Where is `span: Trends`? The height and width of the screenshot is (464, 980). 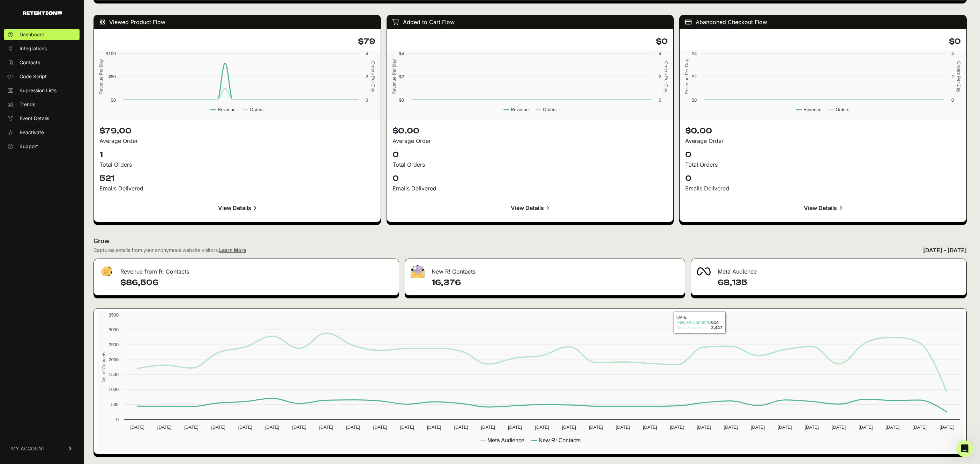 span: Trends is located at coordinates (27, 105).